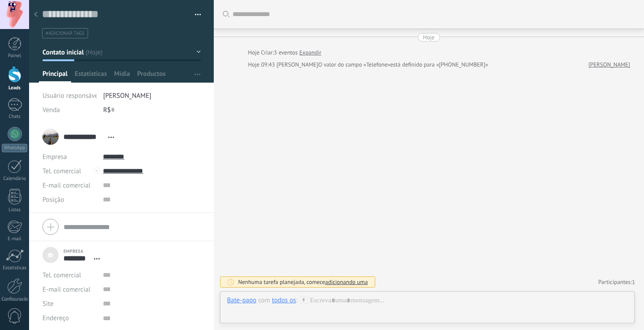  Describe the element at coordinates (122, 76) in the screenshot. I see `span: Mídia` at that location.